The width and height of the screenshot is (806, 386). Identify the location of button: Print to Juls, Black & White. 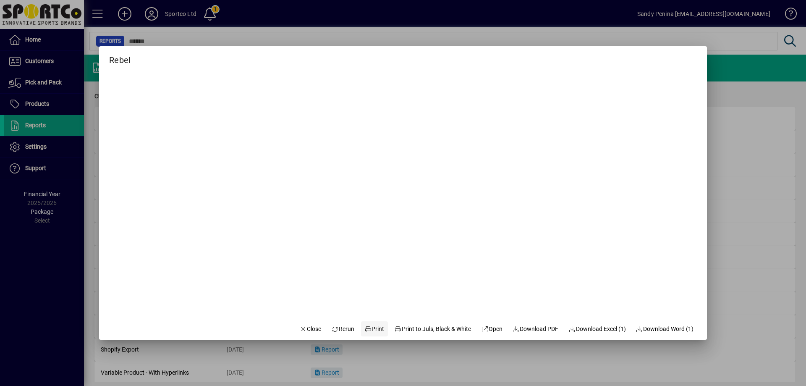
(433, 329).